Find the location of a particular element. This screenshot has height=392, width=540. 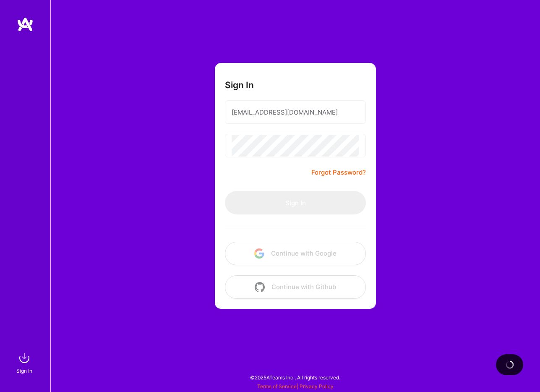

button: Continue with Google is located at coordinates (295, 253).